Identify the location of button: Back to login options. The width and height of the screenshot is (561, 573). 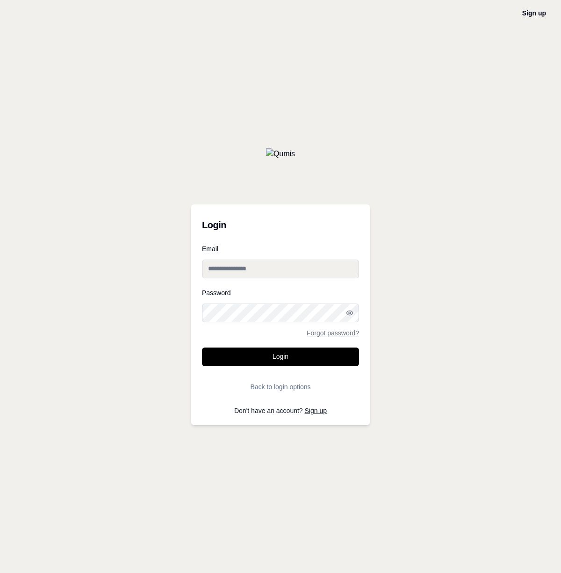
(280, 387).